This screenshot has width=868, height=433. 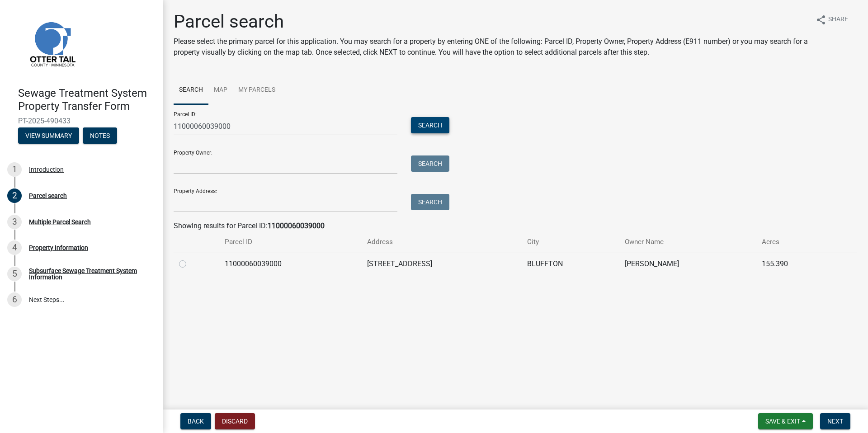 What do you see at coordinates (196, 422) in the screenshot?
I see `button: Back` at bounding box center [196, 422].